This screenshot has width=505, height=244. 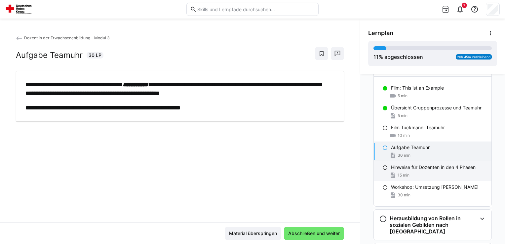 I want to click on div: % abgeschlossen, so click(x=398, y=57).